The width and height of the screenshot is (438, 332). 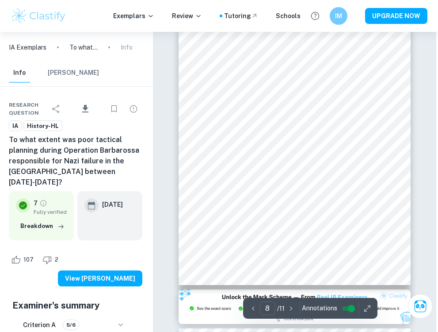 I want to click on a: IA Exemplars, so click(x=27, y=47).